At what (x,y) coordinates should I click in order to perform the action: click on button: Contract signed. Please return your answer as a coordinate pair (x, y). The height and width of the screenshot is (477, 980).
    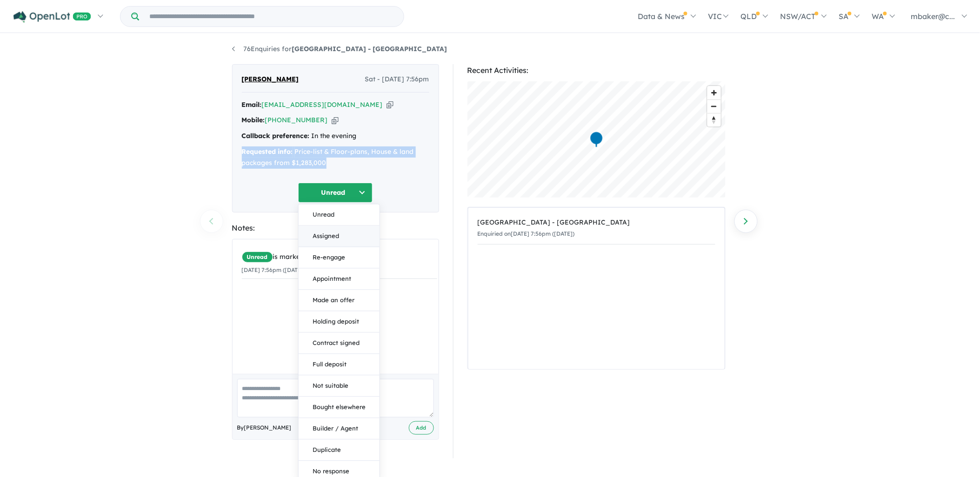
    Looking at the image, I should click on (339, 343).